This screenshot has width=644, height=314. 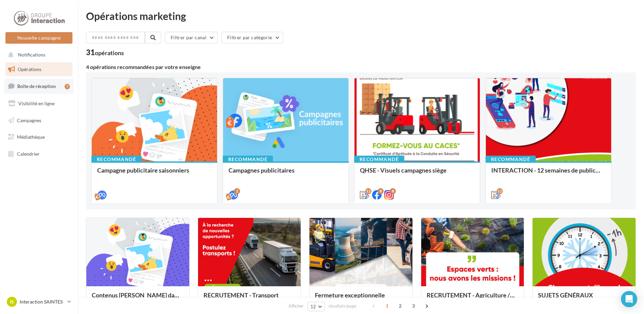 What do you see at coordinates (400, 306) in the screenshot?
I see `span: 2` at bounding box center [400, 306].